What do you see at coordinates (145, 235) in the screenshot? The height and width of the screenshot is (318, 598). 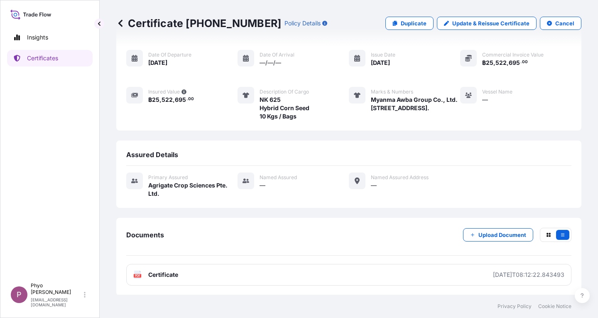 I see `span: Documents` at bounding box center [145, 235].